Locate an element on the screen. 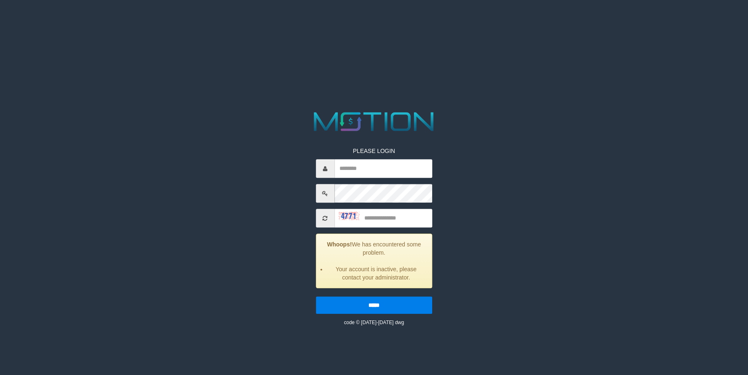 The image size is (748, 375). img: MOTION_logo.png is located at coordinates (374, 122).